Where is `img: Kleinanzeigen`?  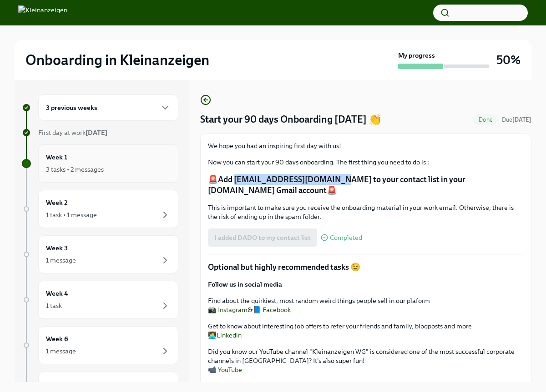
img: Kleinanzeigen is located at coordinates (43, 13).